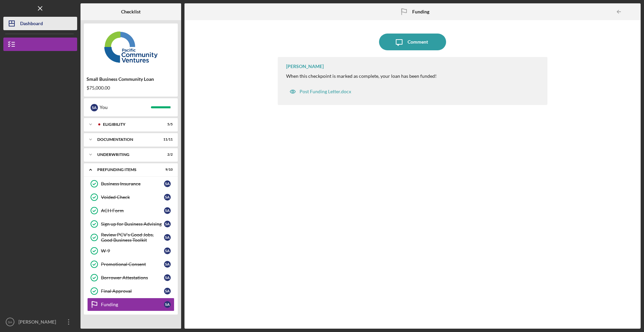 The image size is (644, 332). Describe the element at coordinates (40, 23) in the screenshot. I see `a: Dashboard` at that location.